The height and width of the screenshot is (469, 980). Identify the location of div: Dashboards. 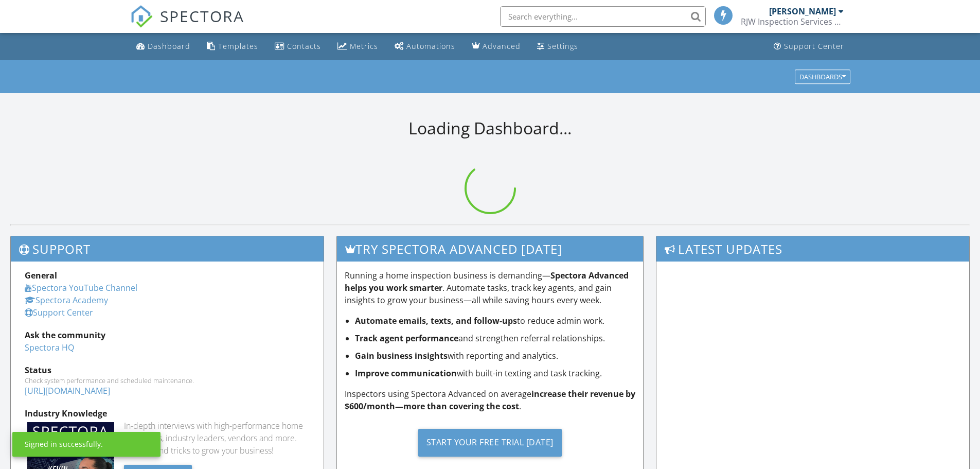
(822, 76).